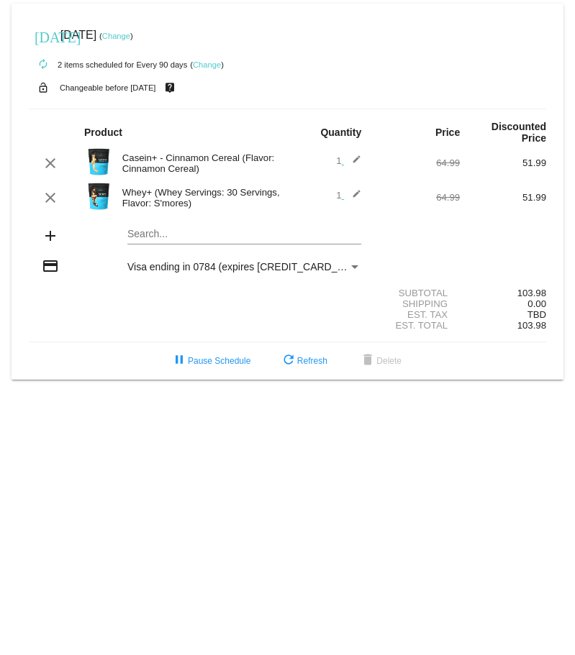  What do you see at coordinates (244, 234) in the screenshot?
I see `input: Search...` at bounding box center [244, 234].